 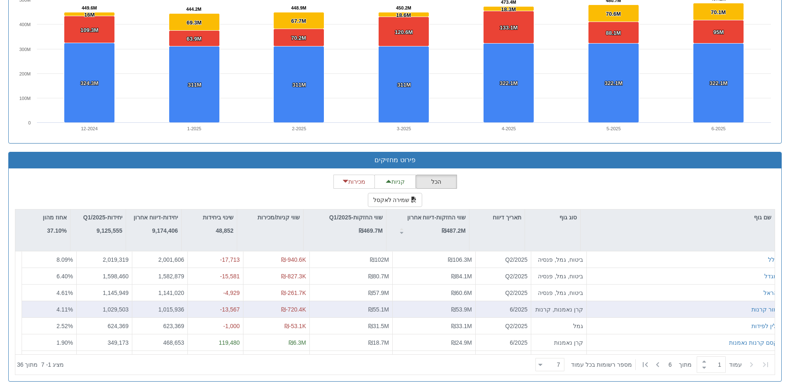 I want to click on strong: 9,125,555, so click(x=110, y=231).